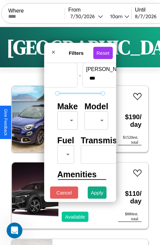 The height and width of the screenshot is (245, 160). Describe the element at coordinates (148, 16) in the screenshot. I see `div: 8 / 7 / 2026` at that location.